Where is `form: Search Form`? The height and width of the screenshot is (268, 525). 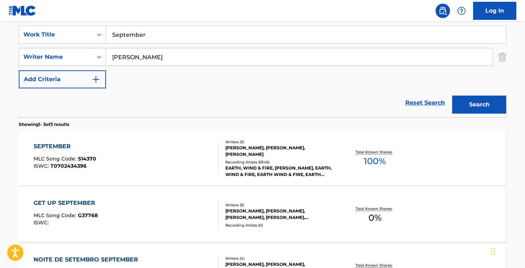 form: Search Form is located at coordinates (263, 71).